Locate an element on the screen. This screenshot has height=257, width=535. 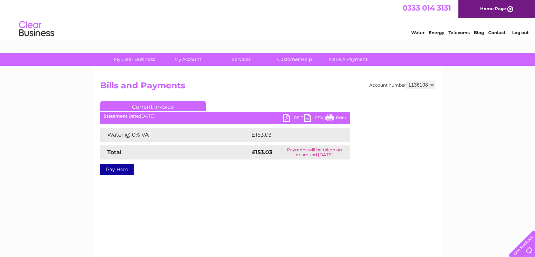
div: Account number is located at coordinates (402, 85).